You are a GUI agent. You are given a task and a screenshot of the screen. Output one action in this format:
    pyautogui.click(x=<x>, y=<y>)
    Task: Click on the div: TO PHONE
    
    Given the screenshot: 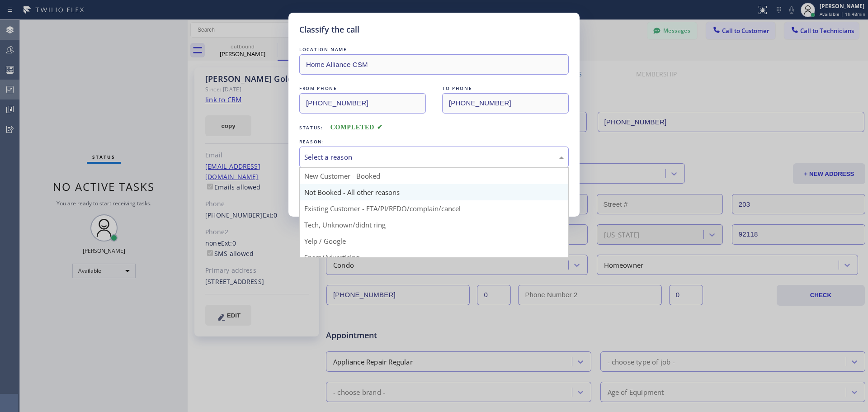 What is the action you would take?
    pyautogui.click(x=505, y=88)
    